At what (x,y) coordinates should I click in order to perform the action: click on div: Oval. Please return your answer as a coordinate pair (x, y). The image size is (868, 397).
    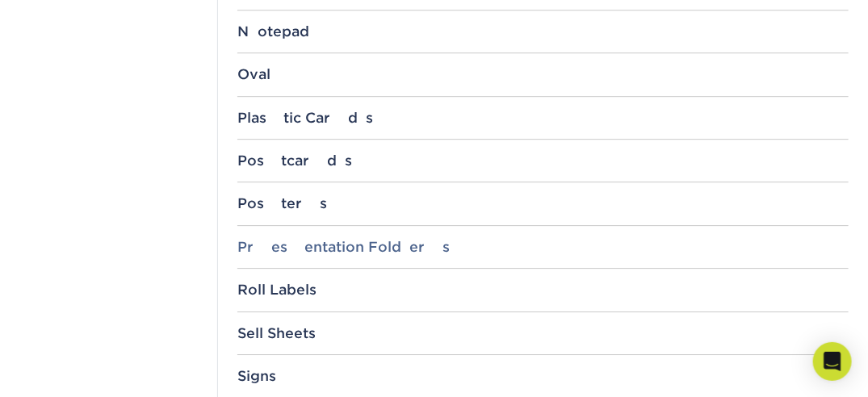
    Looking at the image, I should click on (543, 74).